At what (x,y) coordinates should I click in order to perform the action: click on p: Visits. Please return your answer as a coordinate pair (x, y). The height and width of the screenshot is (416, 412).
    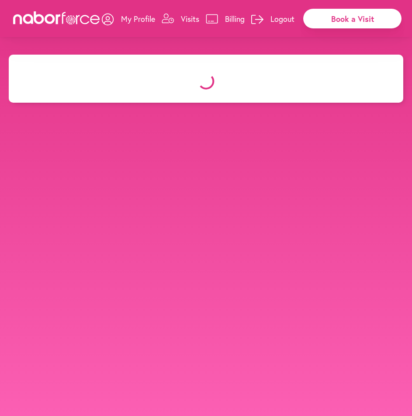
    Looking at the image, I should click on (190, 19).